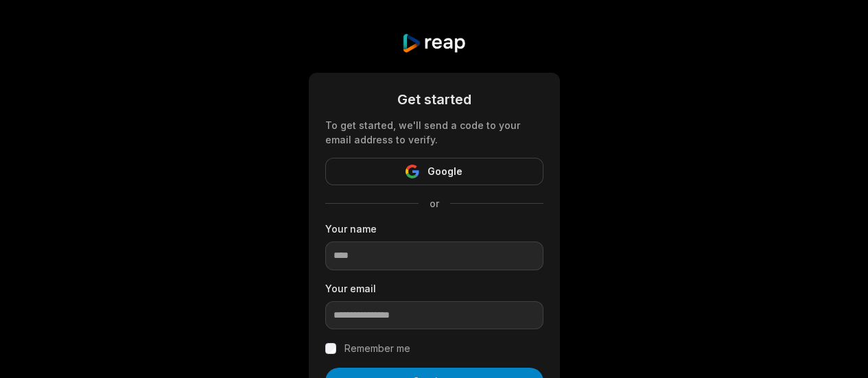  What do you see at coordinates (444, 171) in the screenshot?
I see `span: Google` at bounding box center [444, 171].